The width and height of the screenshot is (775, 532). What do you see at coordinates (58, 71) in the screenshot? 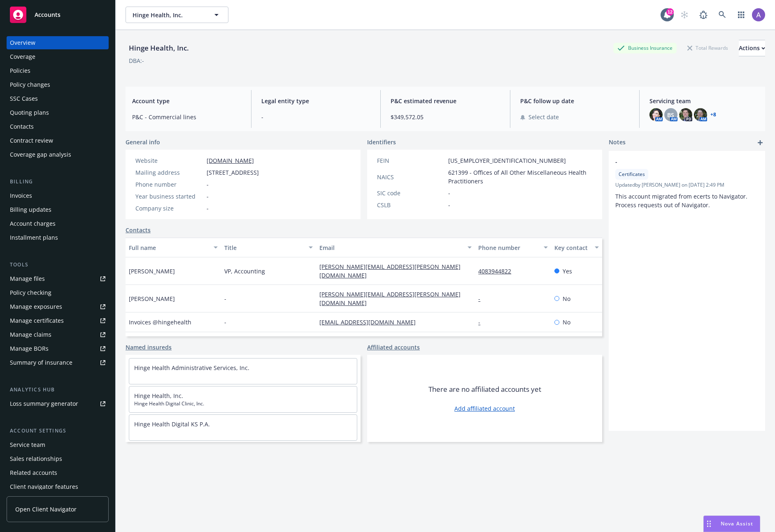
I see `a: Policies` at bounding box center [58, 71].